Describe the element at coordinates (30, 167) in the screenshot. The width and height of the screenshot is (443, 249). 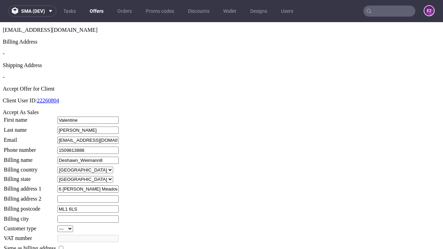
I see `td: Billing address 1` at that location.